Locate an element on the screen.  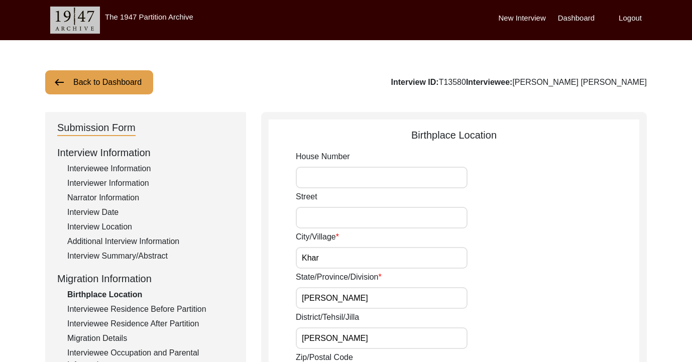
b: Interview ID: is located at coordinates (414, 82).